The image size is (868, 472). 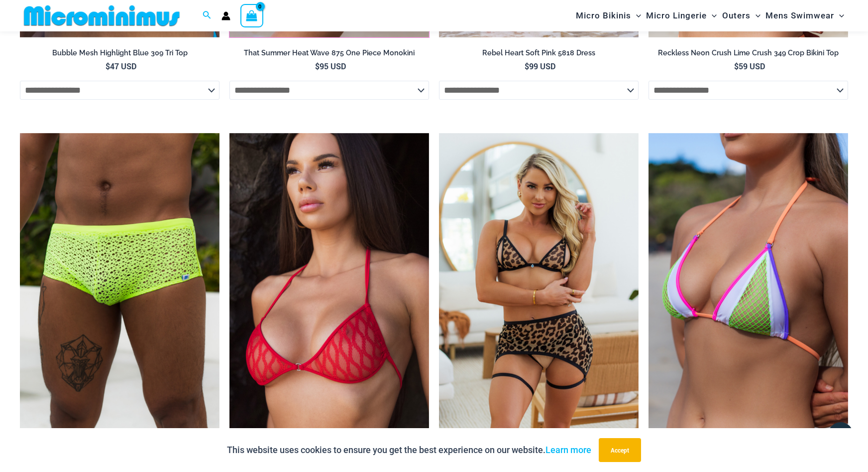 I want to click on span: Outers, so click(x=736, y=16).